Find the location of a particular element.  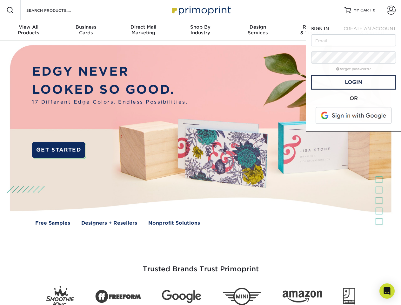

a: DesignServices is located at coordinates (258, 30).